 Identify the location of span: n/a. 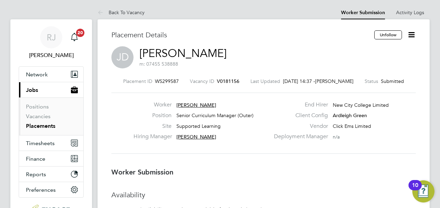
(336, 137).